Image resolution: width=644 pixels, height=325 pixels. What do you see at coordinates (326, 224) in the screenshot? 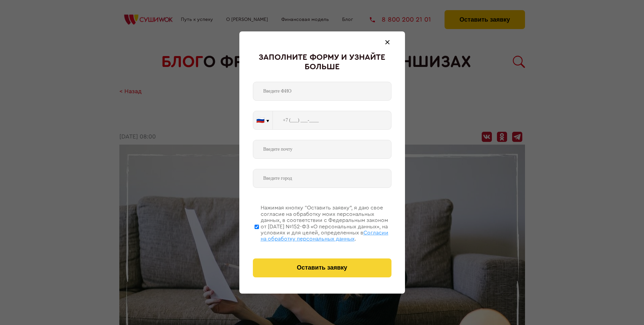
I see `div: Нажимая кнопку “Оставить заявку”, я даю свое согласие на обработку моих персональных данных, в со...` at bounding box center [326, 224].